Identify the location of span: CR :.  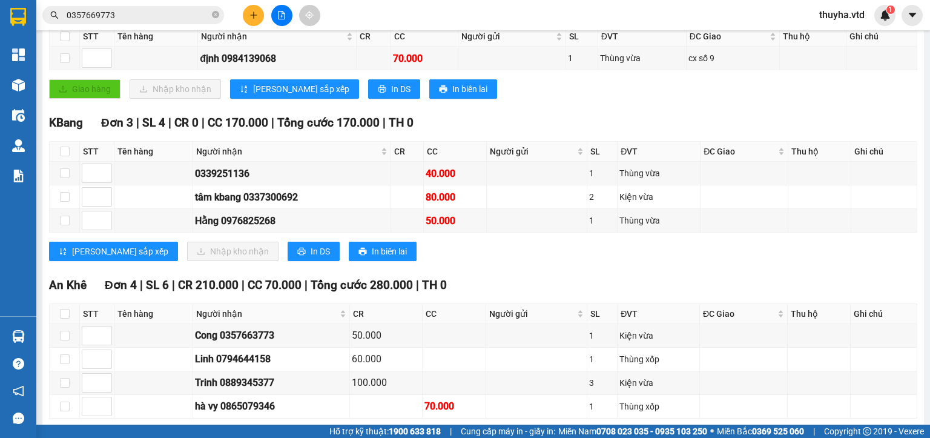
(18, 71).